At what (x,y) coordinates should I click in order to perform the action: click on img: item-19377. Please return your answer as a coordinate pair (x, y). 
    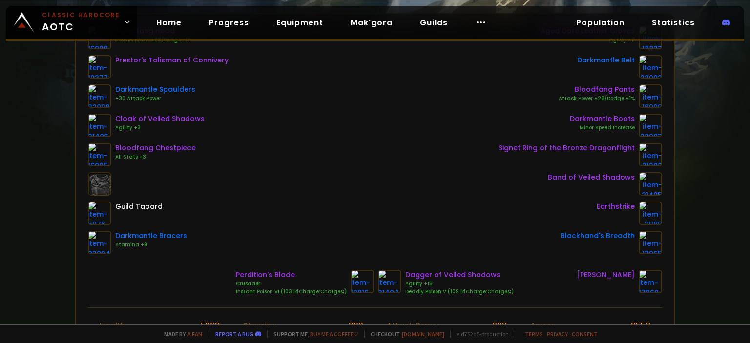
    Looking at the image, I should click on (100, 67).